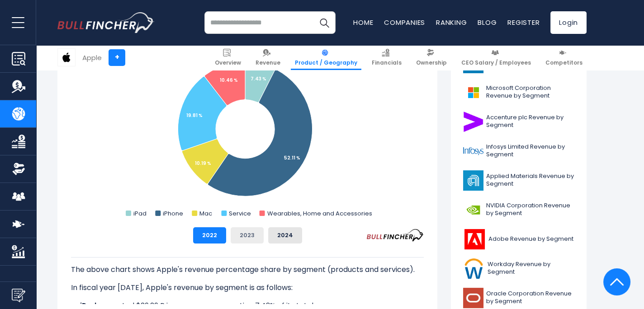 Image resolution: width=644 pixels, height=309 pixels. What do you see at coordinates (387, 63) in the screenshot?
I see `span: Financials` at bounding box center [387, 63].